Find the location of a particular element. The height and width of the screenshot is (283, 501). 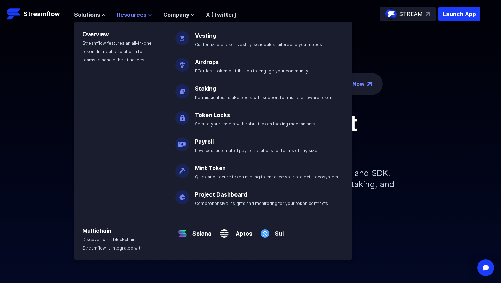

img: Aptos is located at coordinates (224, 230).